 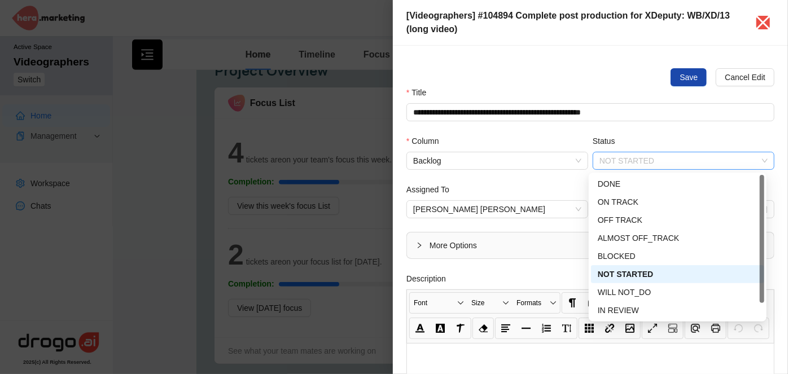 What do you see at coordinates (597, 246) in the screenshot?
I see `span: More Options` at bounding box center [597, 246].